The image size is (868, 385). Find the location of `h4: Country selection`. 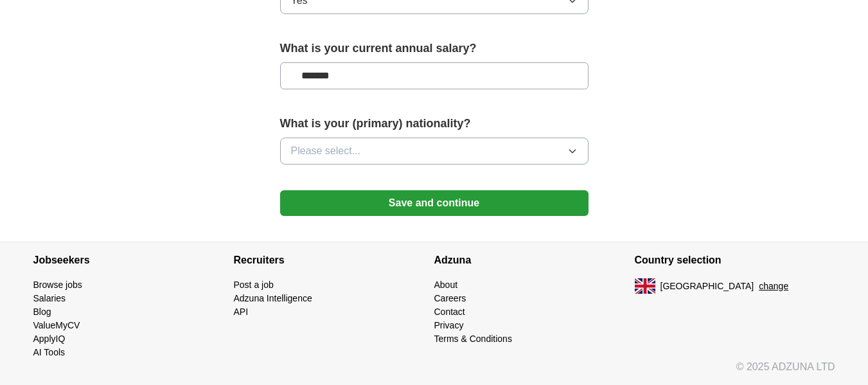

h4: Country selection is located at coordinates (735, 260).